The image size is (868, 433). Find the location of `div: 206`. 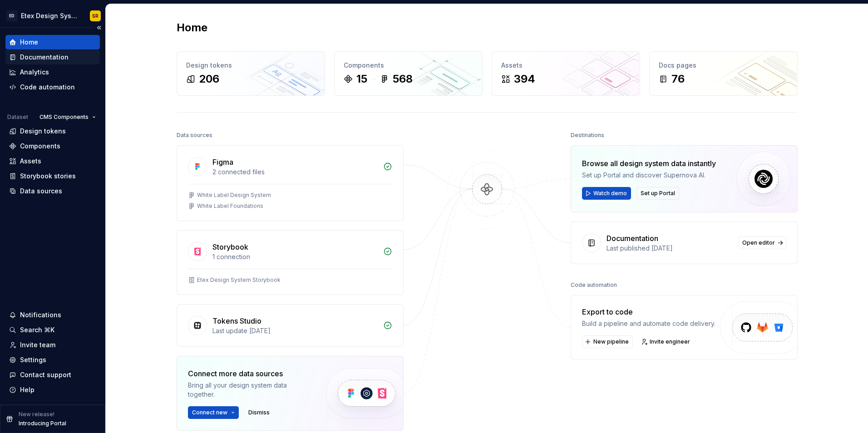

div: 206 is located at coordinates (209, 79).